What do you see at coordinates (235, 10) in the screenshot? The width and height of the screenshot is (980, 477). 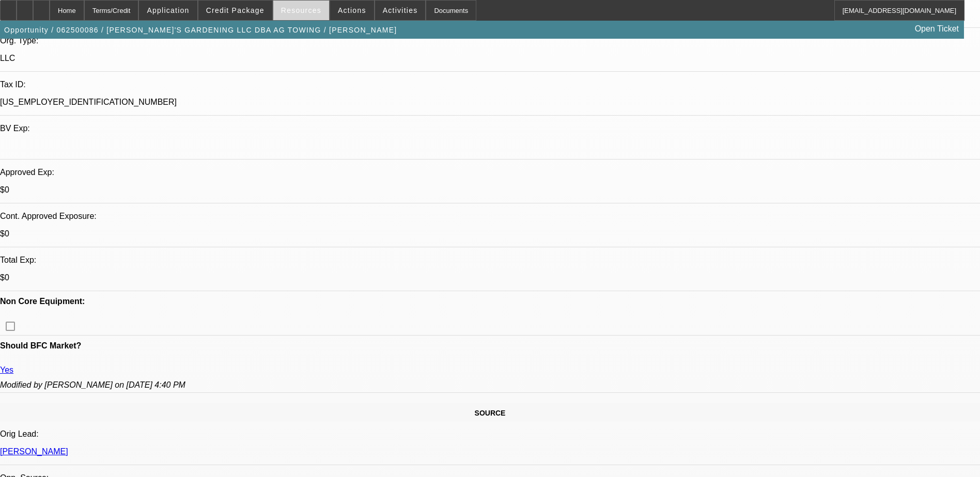 I see `span: Credit Package` at bounding box center [235, 10].